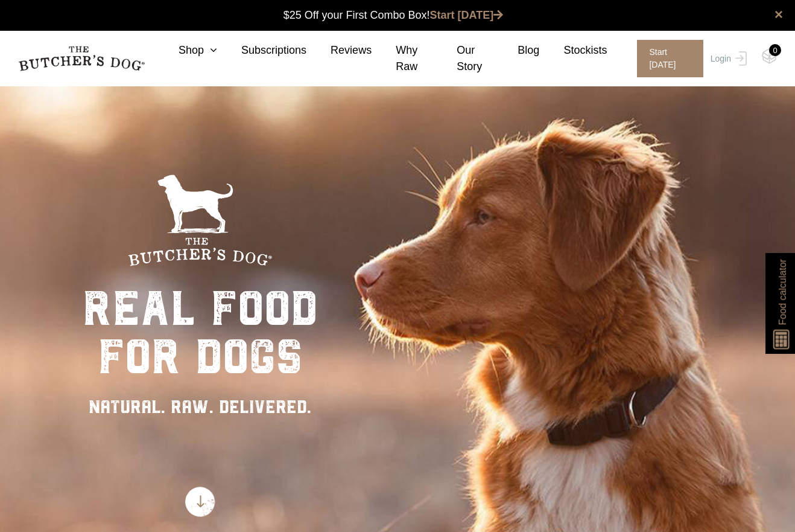 The width and height of the screenshot is (795, 532). Describe the element at coordinates (200, 333) in the screenshot. I see `div: real food for dogs` at that location.